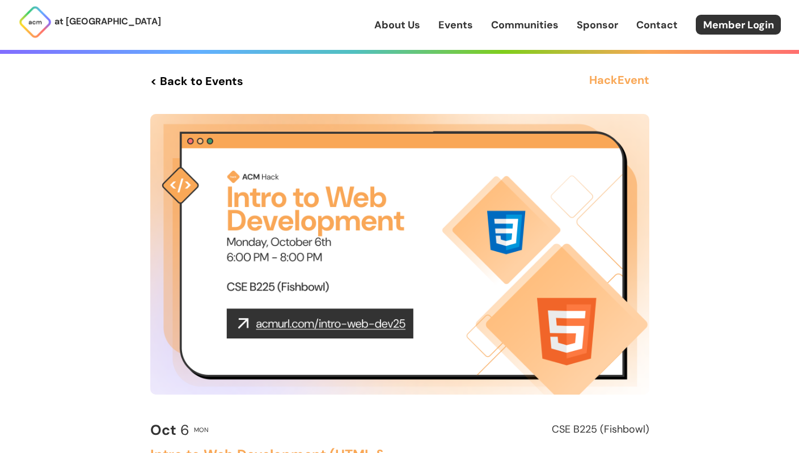 The image size is (799, 453). Describe the element at coordinates (35, 22) in the screenshot. I see `img: ACM Logo` at that location.